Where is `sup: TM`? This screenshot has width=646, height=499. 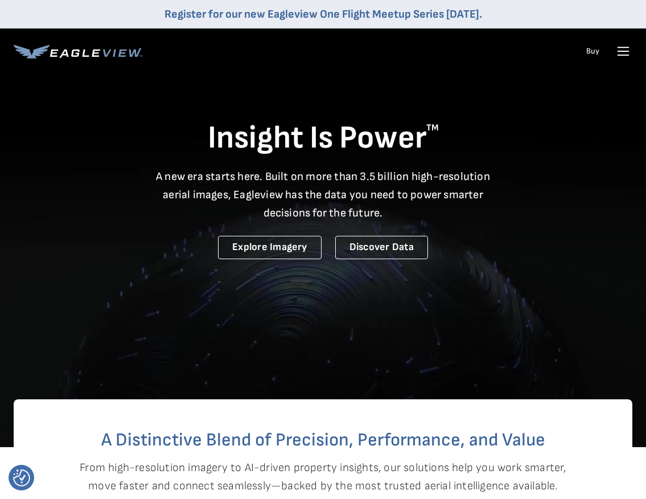 sup: TM is located at coordinates (433, 128).